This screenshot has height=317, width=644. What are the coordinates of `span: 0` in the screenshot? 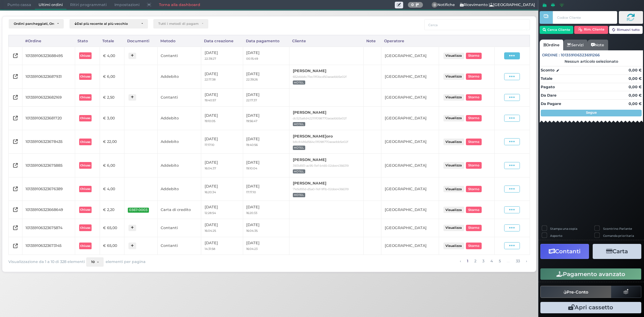 It's located at (434, 5).